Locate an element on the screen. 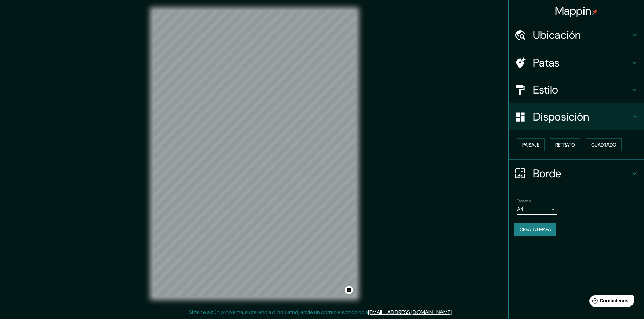 This screenshot has height=319, width=644. img: pin-icon.png is located at coordinates (595, 12).